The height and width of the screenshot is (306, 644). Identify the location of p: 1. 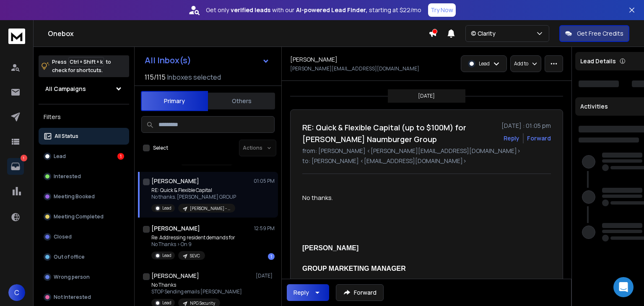
(24, 158).